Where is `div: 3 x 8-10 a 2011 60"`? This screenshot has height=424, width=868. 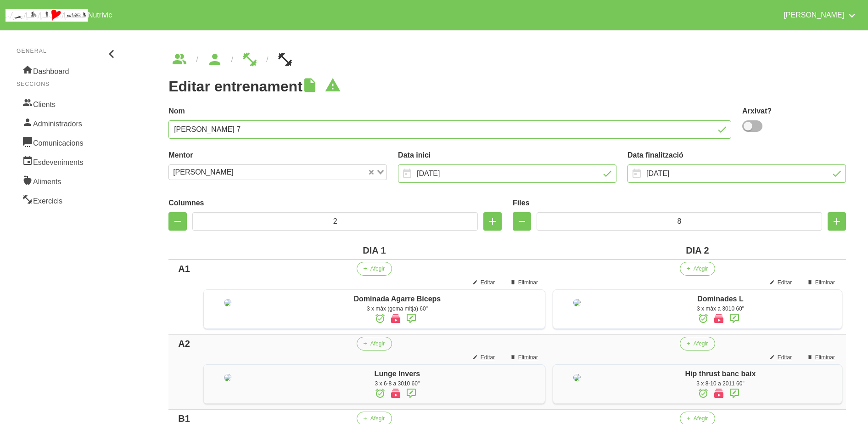
div: 3 x 8-10 a 2011 60" is located at coordinates (720, 383).